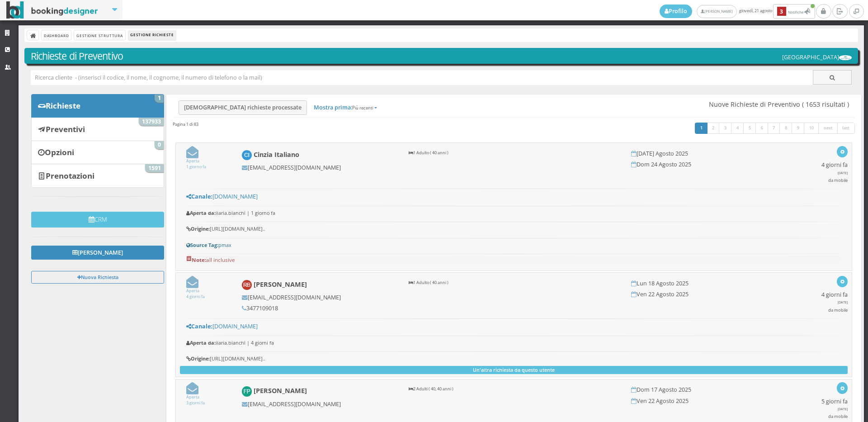  What do you see at coordinates (196, 160) in the screenshot?
I see `a: Aperta1 giorno fa` at bounding box center [196, 160].